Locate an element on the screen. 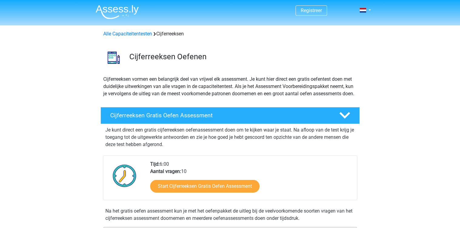  p: Je kunt direct een gratis cijferreeksen oefenassessment doen om te kijken waar je staat. Na afloo... is located at coordinates (230, 137).